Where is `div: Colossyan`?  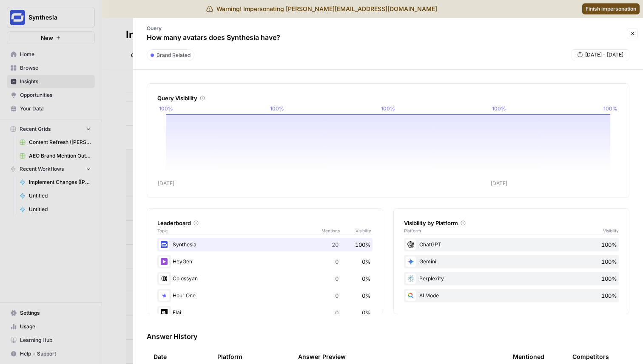
div: Colossyan is located at coordinates (265, 279).